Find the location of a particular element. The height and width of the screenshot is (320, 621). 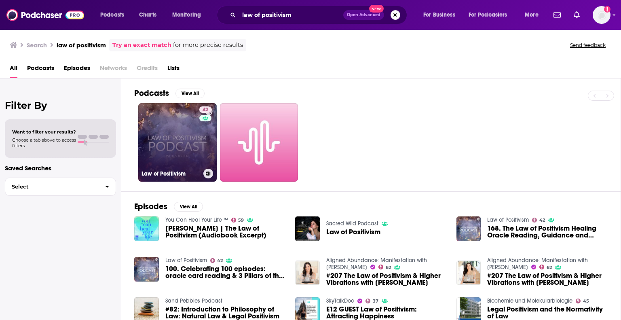

img: 168. The Law of Positivism Healing Oracle Reading, Guidance and Practices for 2024 is located at coordinates (468, 228).